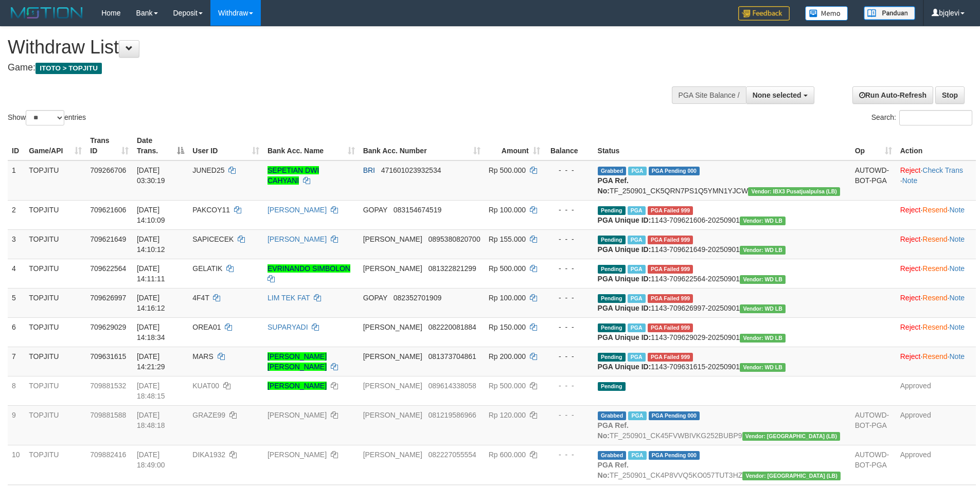 Image resolution: width=980 pixels, height=486 pixels. I want to click on a: SUPARYADI, so click(288, 327).